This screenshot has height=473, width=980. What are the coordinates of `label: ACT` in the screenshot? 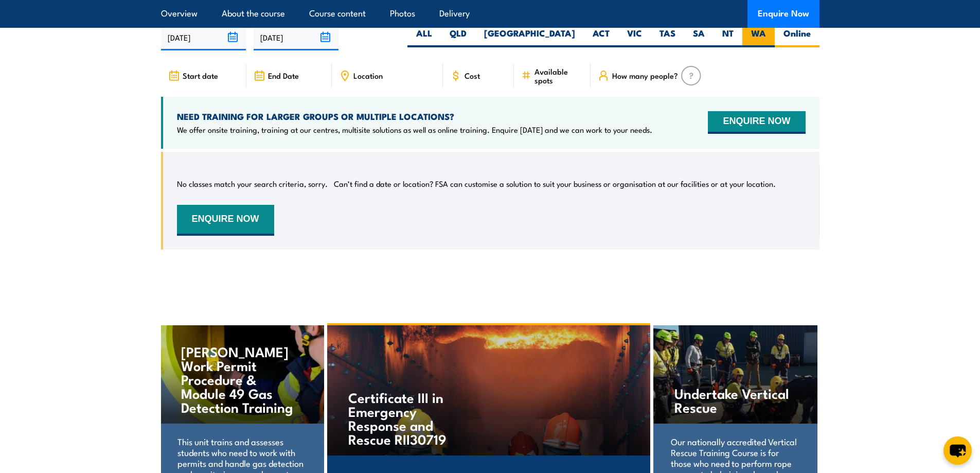 It's located at (601, 37).